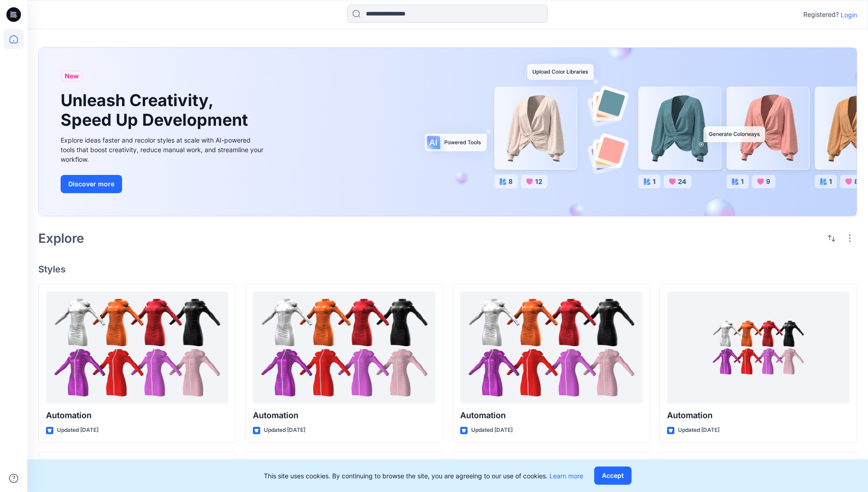  I want to click on div: Explore ideas faster and recolor styles at scale with AI-powered tools that boost creativity, red..., so click(163, 149).